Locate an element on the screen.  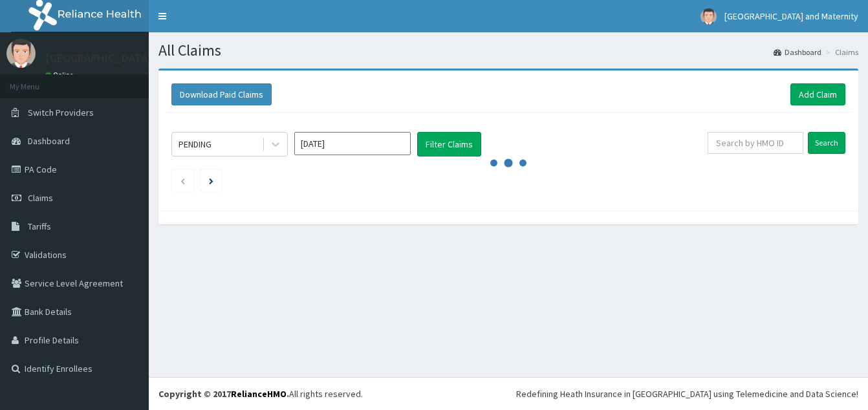
button: Filter Claims is located at coordinates (449, 144).